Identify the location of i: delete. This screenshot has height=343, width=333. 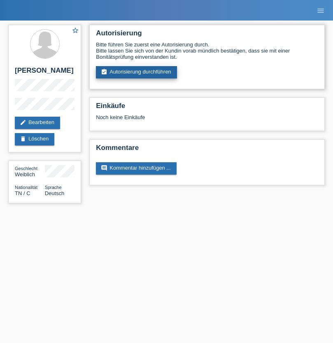
(23, 139).